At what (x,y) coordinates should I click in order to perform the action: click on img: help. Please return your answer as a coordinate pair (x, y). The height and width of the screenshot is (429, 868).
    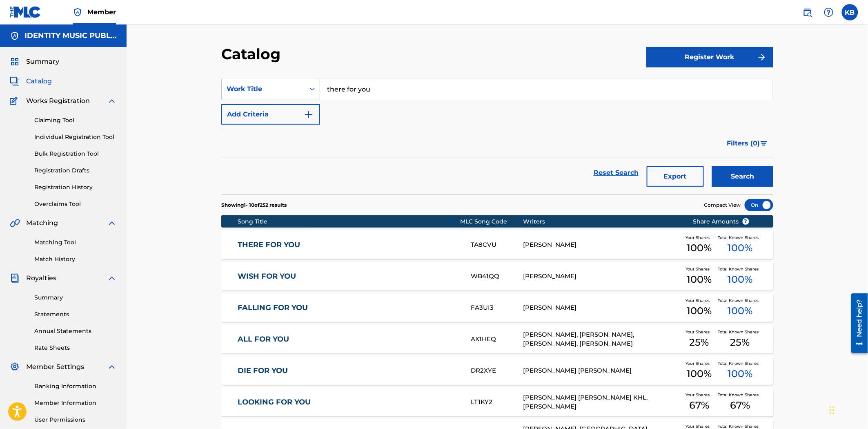
    Looking at the image, I should click on (829, 12).